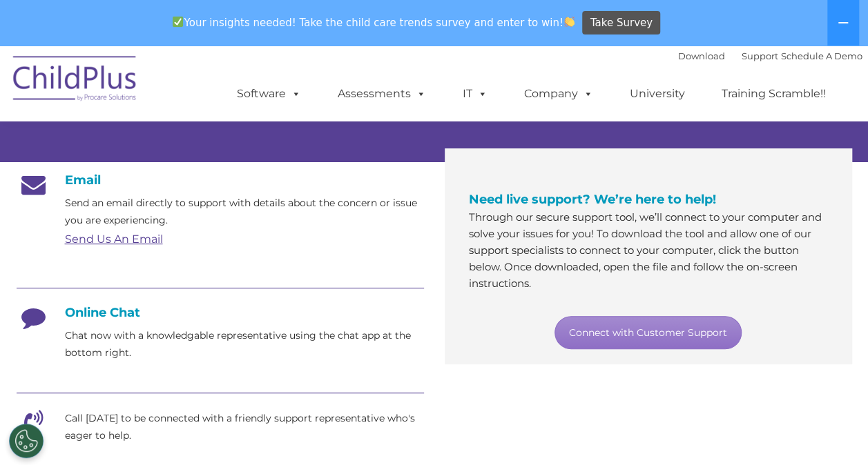 The width and height of the screenshot is (868, 465). Describe the element at coordinates (648, 333) in the screenshot. I see `a: Connect with Customer Support` at that location.